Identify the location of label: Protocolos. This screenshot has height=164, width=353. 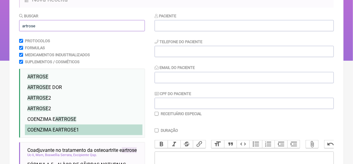
(37, 41).